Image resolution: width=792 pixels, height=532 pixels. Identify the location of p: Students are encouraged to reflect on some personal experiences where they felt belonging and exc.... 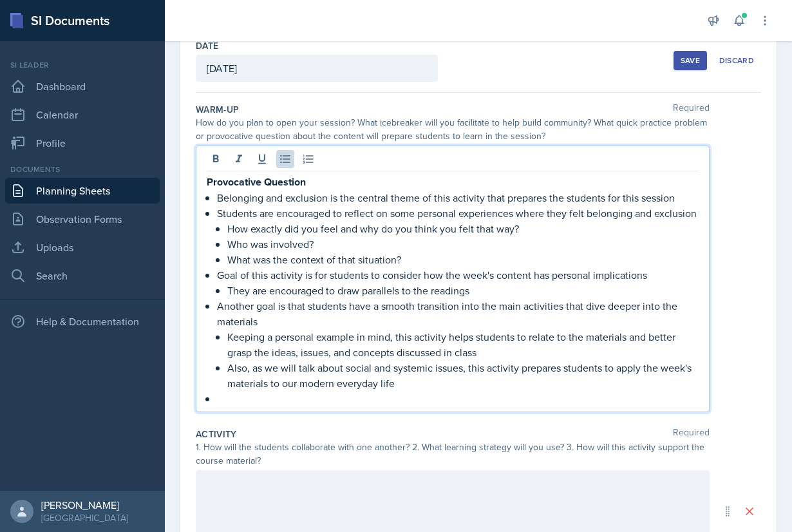
(458, 213).